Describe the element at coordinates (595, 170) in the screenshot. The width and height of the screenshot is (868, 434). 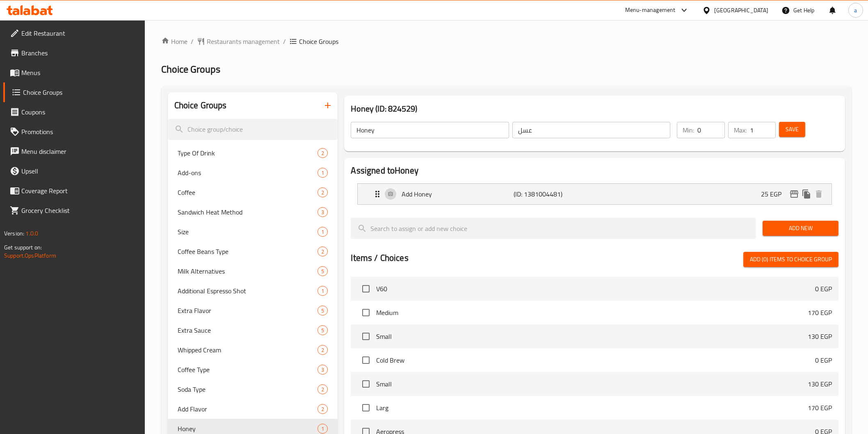
I see `h2: Assigned to Honey` at that location.